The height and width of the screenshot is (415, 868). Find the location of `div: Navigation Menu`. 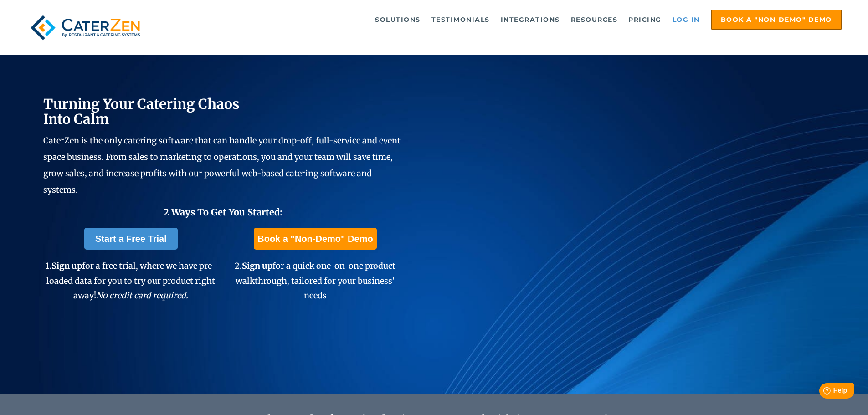

div: Navigation Menu is located at coordinates (503, 19).